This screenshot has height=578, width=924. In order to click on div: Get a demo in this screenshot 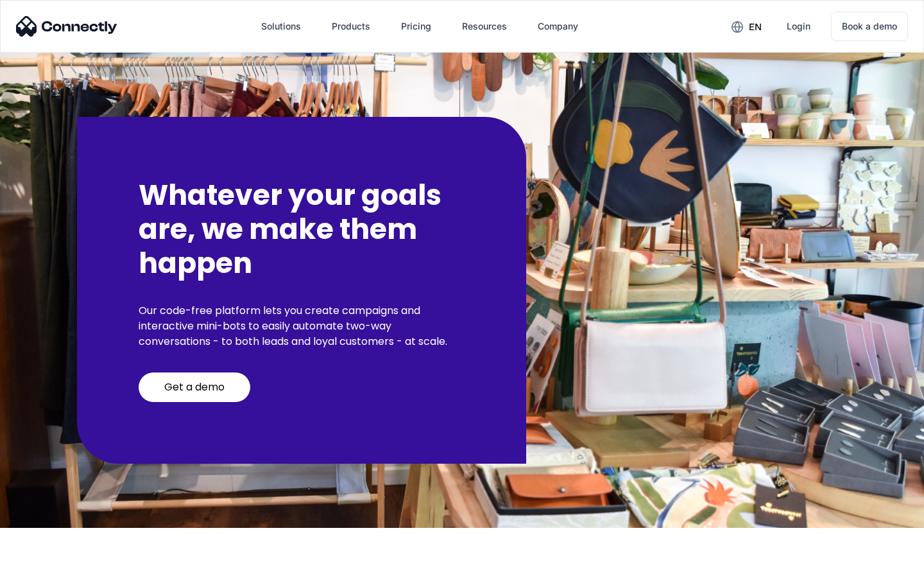, I will do `click(194, 387)`.